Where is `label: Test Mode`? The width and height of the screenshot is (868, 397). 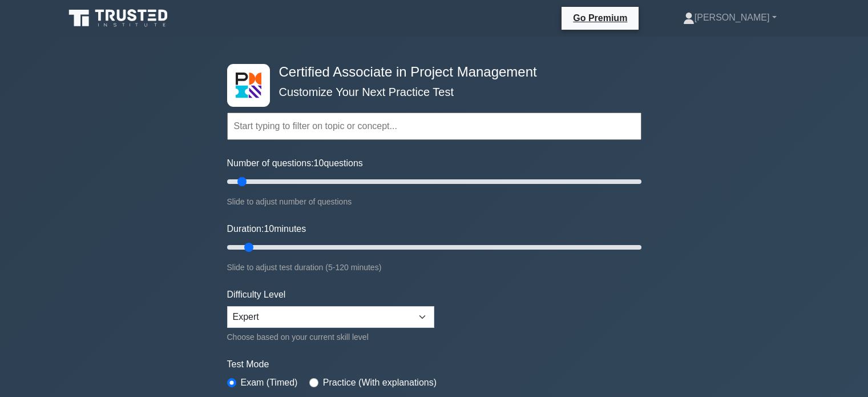
label: Test Mode is located at coordinates (434, 364).